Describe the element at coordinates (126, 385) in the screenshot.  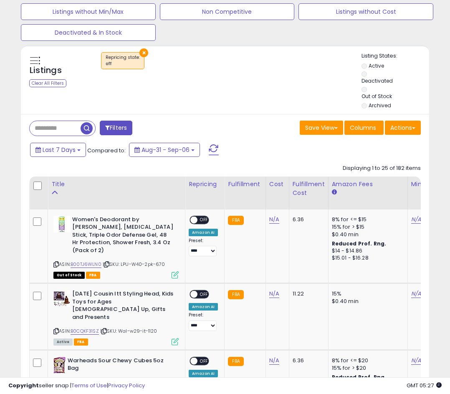
I see `a: Privacy Policy` at that location.